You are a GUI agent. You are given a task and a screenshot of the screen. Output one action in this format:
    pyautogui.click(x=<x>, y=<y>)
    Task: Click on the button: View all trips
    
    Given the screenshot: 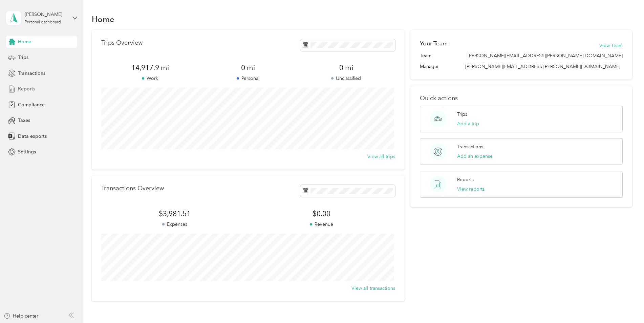 What is the action you would take?
    pyautogui.click(x=381, y=157)
    